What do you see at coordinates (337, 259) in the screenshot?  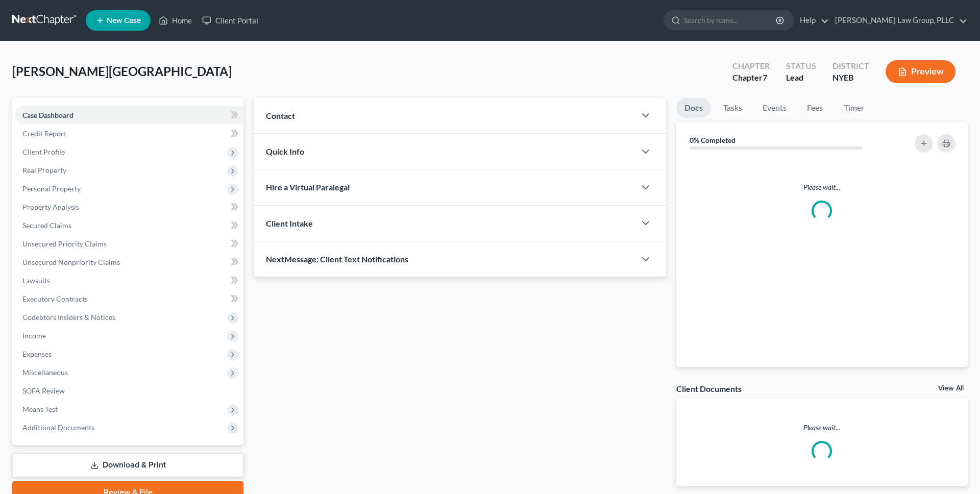 I see `span: NextMessage: Client Text Notifications` at bounding box center [337, 259].